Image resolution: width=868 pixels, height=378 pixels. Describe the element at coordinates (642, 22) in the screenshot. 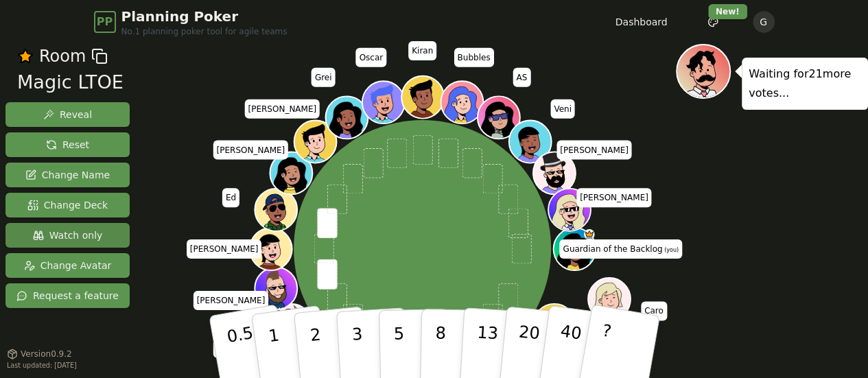

I see `a: Dashboard` at that location.